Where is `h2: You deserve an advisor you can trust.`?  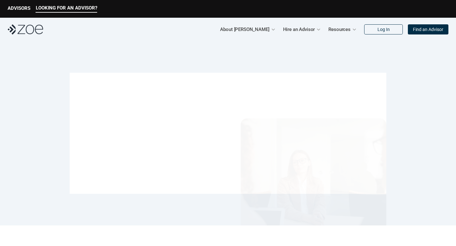
h2: You deserve an advisor you can trust. is located at coordinates (143, 173).